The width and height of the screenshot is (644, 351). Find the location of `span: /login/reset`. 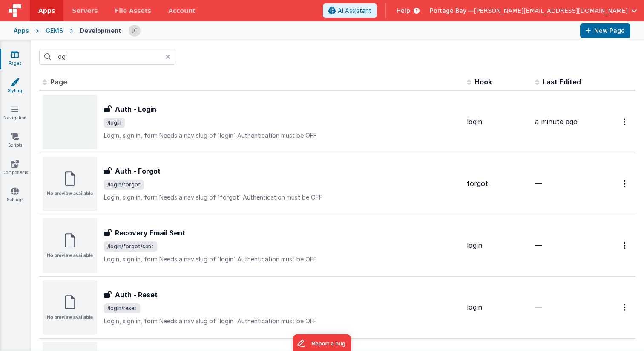

span: /login/reset is located at coordinates (122, 308).